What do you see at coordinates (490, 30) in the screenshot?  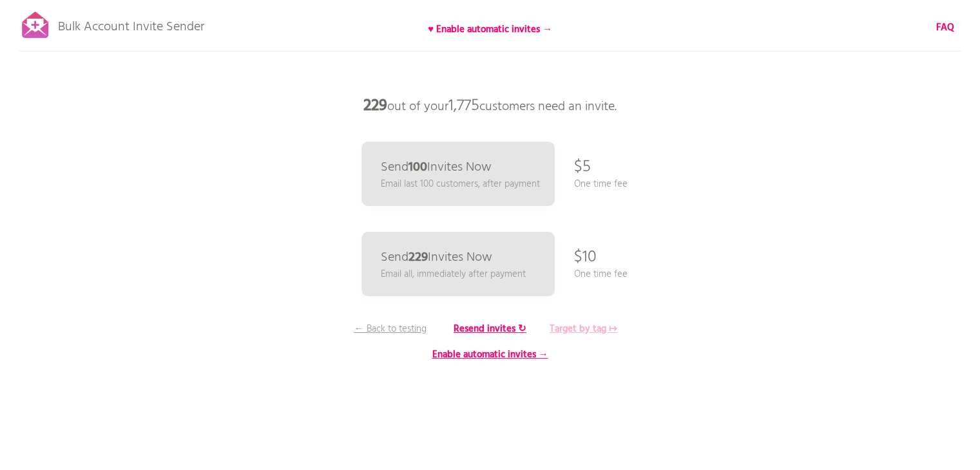 I see `b: ♥ Enable automatic invites →` at bounding box center [490, 30].